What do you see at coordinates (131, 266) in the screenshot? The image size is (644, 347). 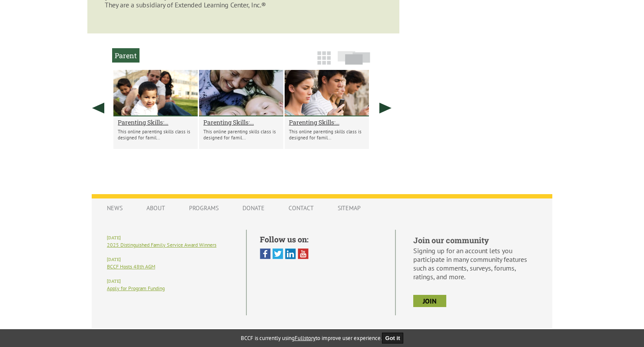 I see `a: BCCF Hosts 48th AGM` at bounding box center [131, 266].